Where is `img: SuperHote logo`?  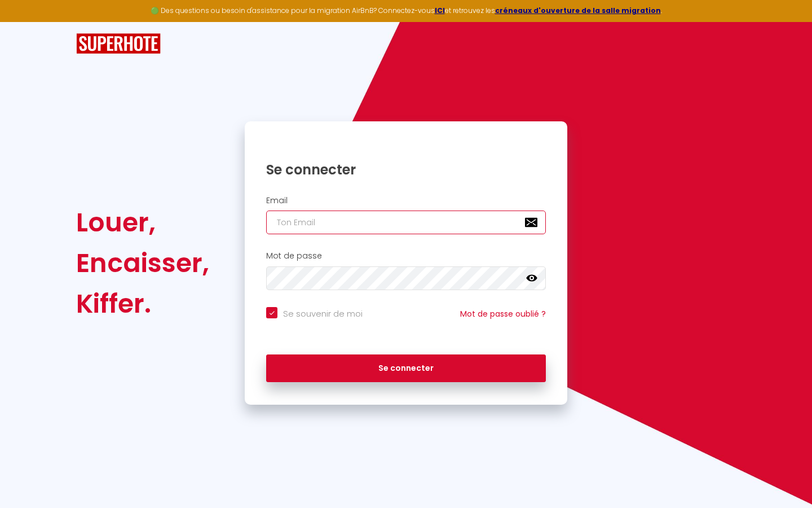
img: SuperHote logo is located at coordinates (119, 44).